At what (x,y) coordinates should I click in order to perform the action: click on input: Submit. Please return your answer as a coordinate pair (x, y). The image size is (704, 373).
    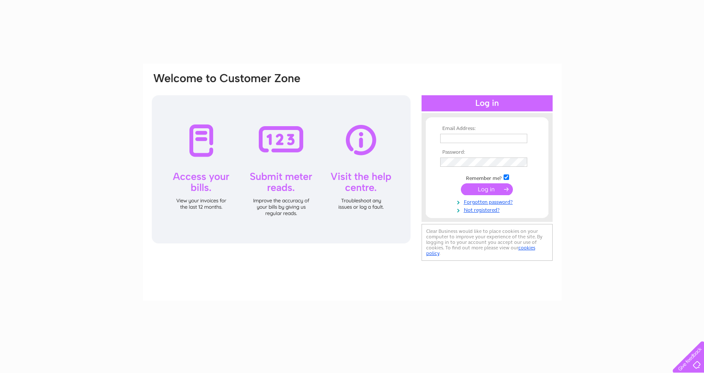
    Looking at the image, I should click on (487, 189).